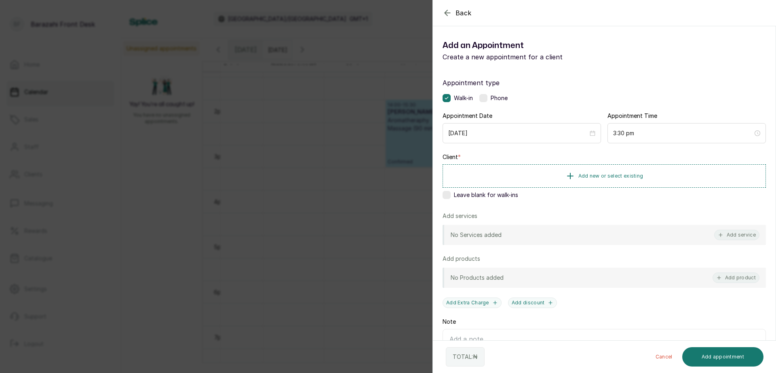 The image size is (776, 373). I want to click on button: Add service, so click(736, 235).